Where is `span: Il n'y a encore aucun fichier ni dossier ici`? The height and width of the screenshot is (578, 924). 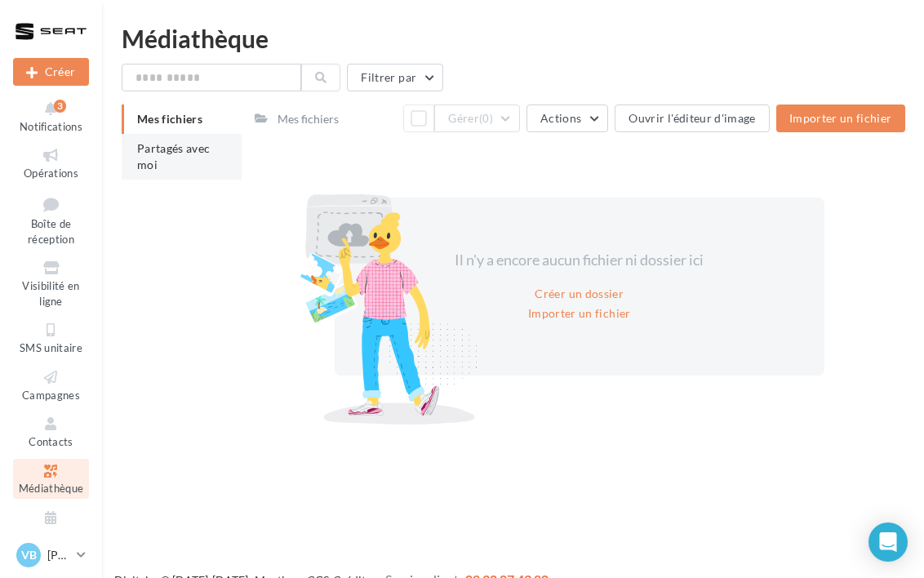 span: Il n'y a encore aucun fichier ni dossier ici is located at coordinates (579, 260).